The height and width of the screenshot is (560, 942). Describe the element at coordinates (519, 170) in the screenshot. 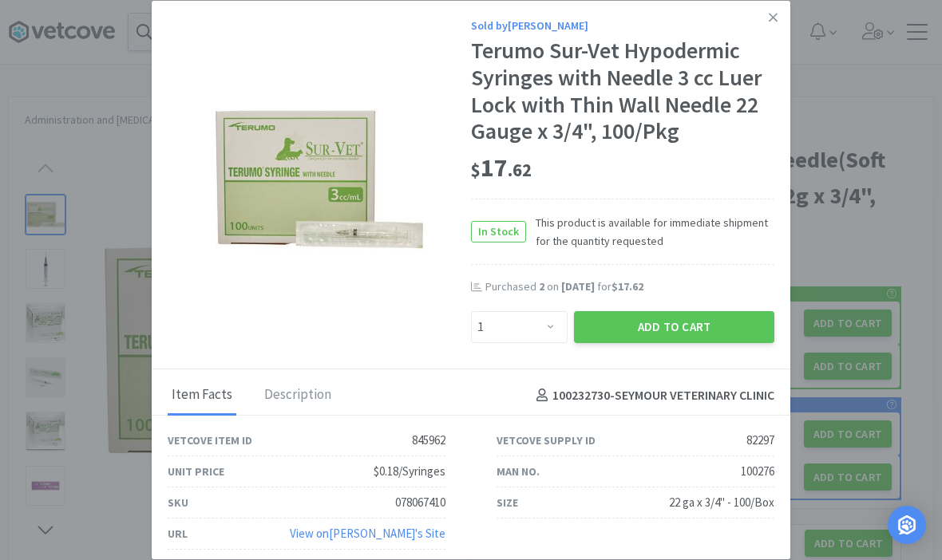

I see `span: . 62` at that location.